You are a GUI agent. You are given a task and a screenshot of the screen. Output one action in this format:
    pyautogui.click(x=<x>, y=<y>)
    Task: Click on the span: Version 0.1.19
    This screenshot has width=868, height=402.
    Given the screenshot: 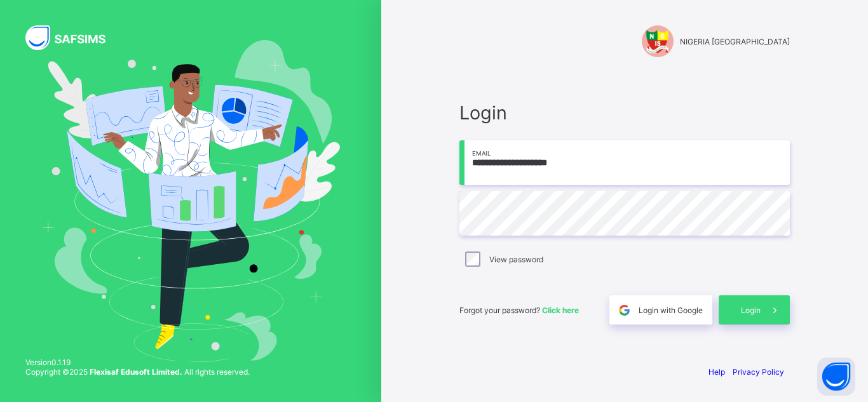 What is the action you would take?
    pyautogui.click(x=137, y=362)
    